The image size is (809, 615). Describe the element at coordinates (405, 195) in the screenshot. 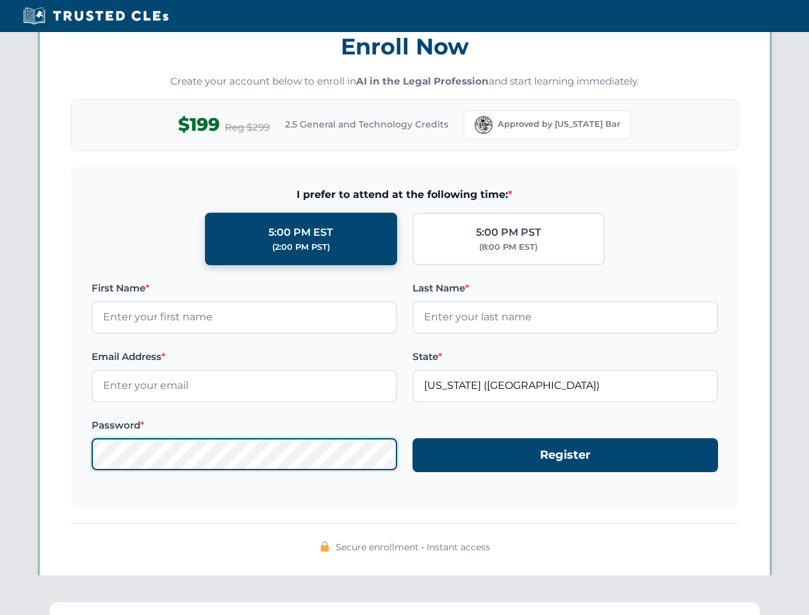

I see `span: I prefer to attend at the following time:` at that location.